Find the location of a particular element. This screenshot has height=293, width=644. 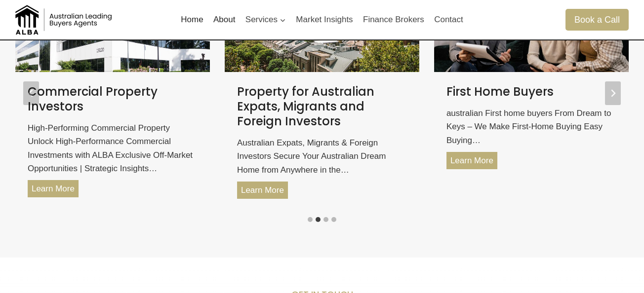

a: Property for Australian Expats, Migrants and Foreign Investors is located at coordinates (322, 107).